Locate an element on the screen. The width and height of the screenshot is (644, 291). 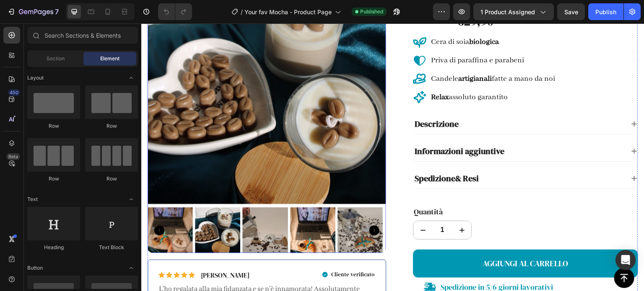
input: Search Sections & Elements is located at coordinates (83, 35).